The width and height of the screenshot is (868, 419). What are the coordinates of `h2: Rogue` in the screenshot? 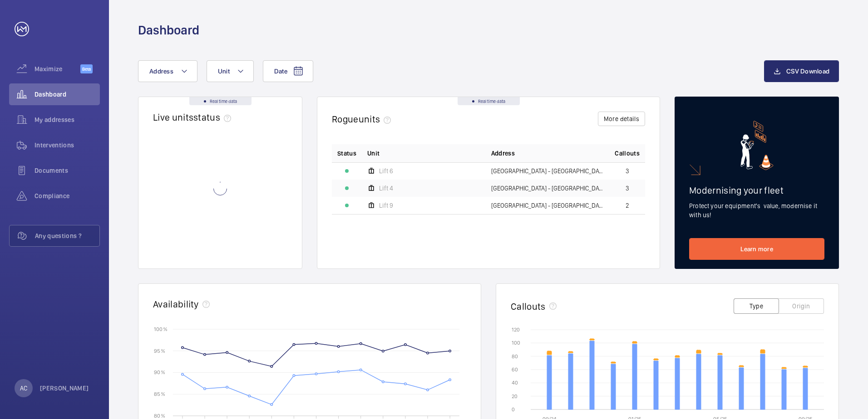 It's located at (363, 119).